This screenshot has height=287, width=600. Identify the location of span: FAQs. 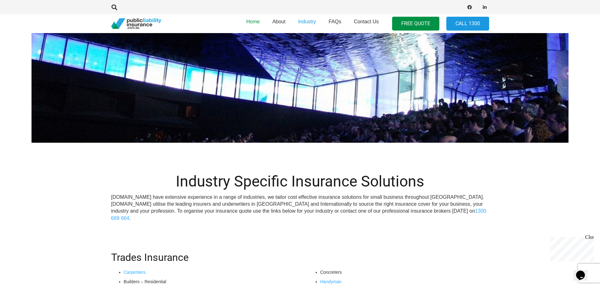
(335, 21).